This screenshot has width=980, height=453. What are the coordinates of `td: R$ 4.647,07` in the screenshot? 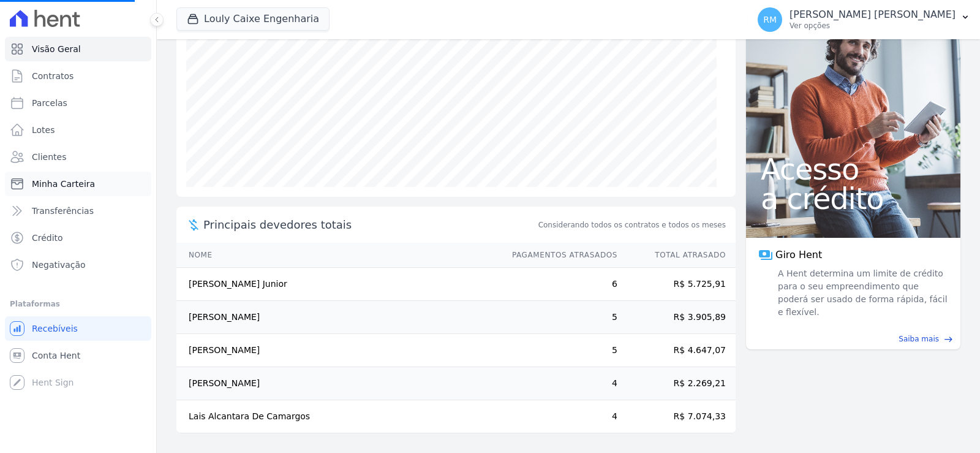 It's located at (677, 351).